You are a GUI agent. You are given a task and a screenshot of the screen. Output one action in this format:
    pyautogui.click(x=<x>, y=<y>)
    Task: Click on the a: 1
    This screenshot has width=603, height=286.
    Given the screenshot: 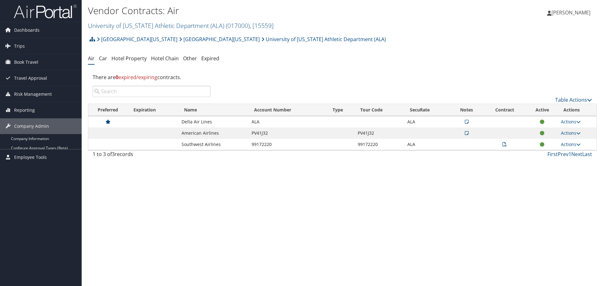 What is the action you would take?
    pyautogui.click(x=569, y=154)
    